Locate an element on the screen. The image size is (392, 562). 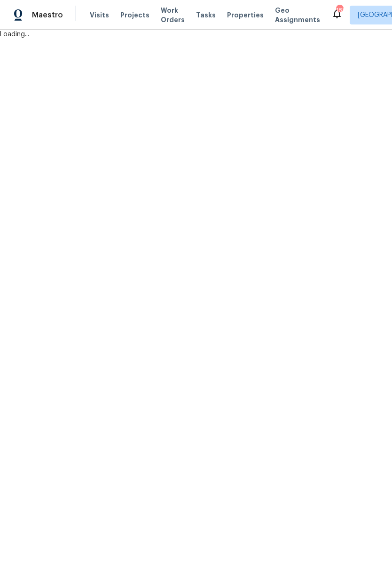
span: Visits is located at coordinates (99, 15).